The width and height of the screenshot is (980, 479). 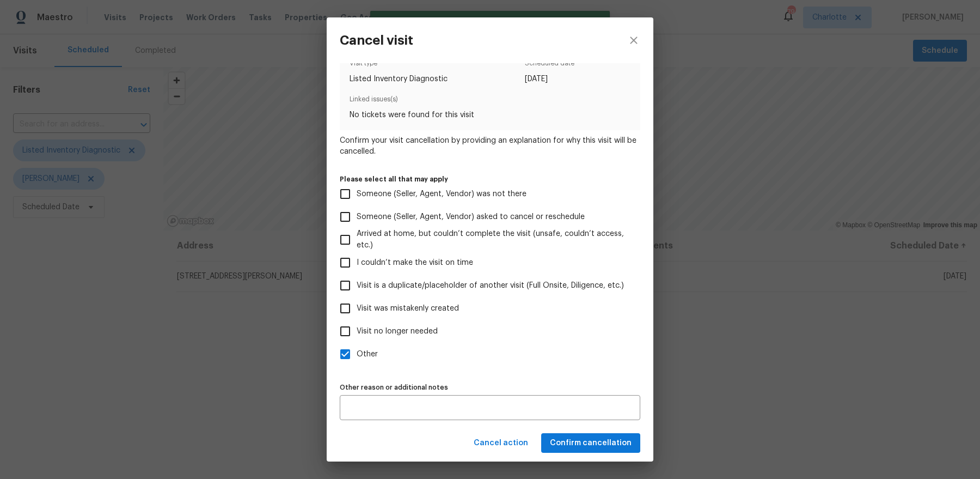 I want to click on button: Confirm cancellation, so click(x=591, y=443).